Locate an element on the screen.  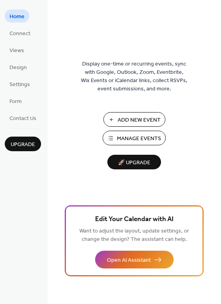
span: Edit Your Calendar with AI is located at coordinates (134, 220).